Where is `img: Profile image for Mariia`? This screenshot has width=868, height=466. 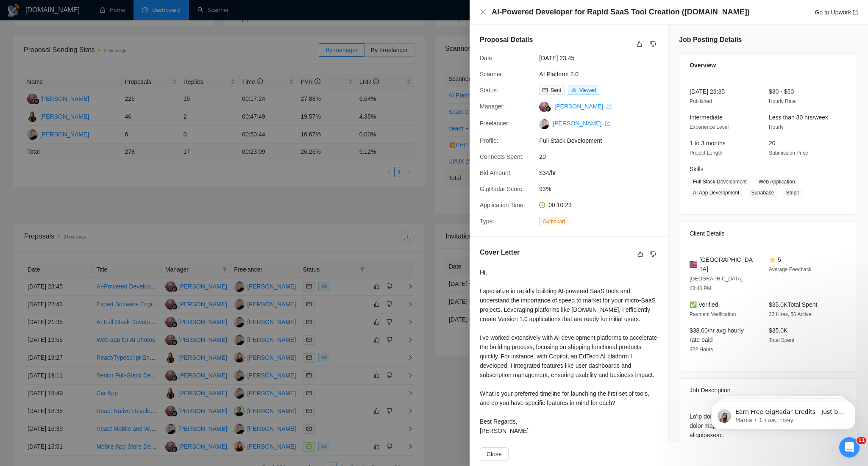 img: Profile image for Mariia is located at coordinates (26, 32).